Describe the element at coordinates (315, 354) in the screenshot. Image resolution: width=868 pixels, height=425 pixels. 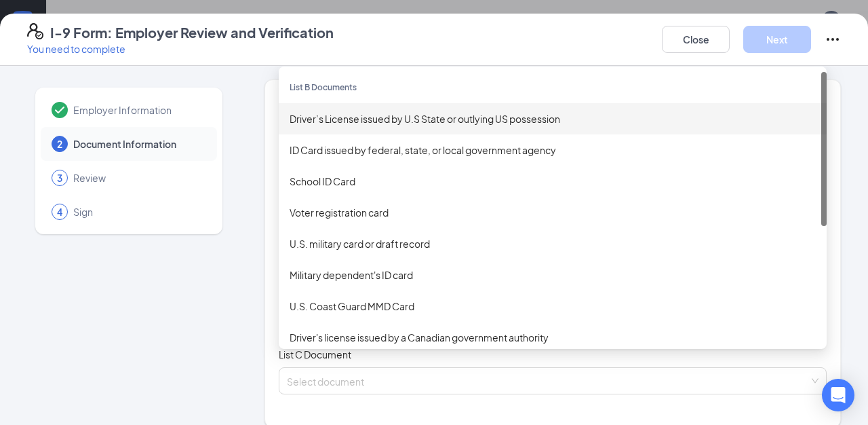
I see `span: List C Document` at that location.